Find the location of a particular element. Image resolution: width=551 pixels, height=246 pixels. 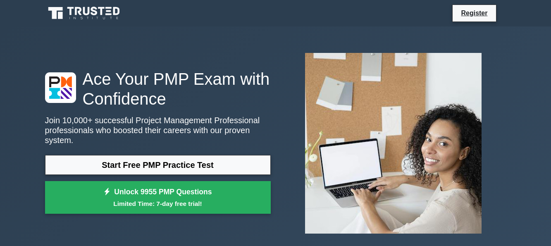

a: Unlock 9955 PMP QuestionsLimited Time: 7-day free trial! is located at coordinates (158, 197).